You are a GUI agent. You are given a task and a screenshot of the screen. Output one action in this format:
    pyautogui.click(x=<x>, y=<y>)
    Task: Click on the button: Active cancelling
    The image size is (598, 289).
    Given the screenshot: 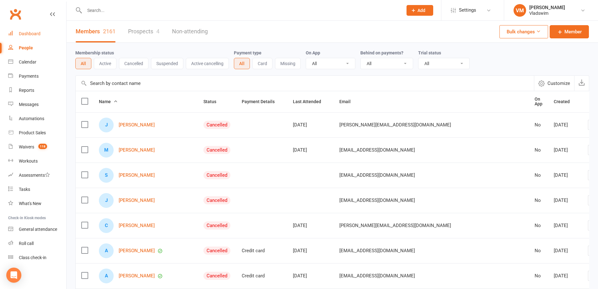 What is the action you would take?
    pyautogui.click(x=207, y=63)
    